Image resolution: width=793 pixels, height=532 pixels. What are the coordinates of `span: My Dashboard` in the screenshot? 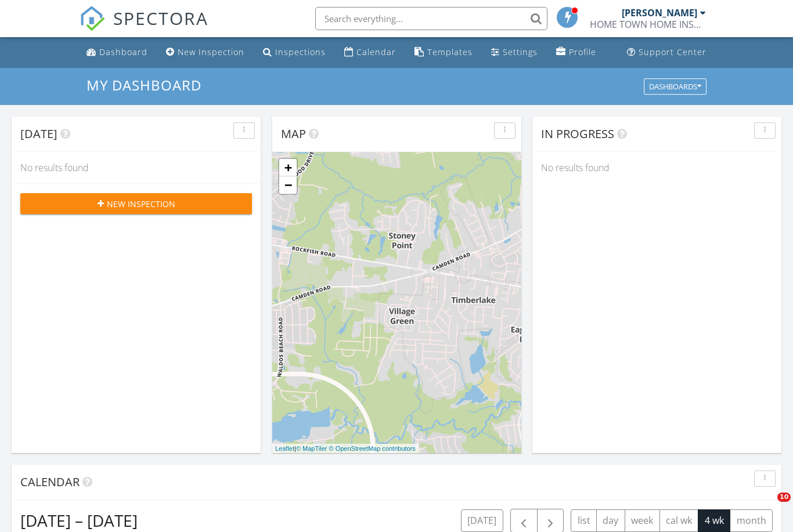 It's located at (144, 85).